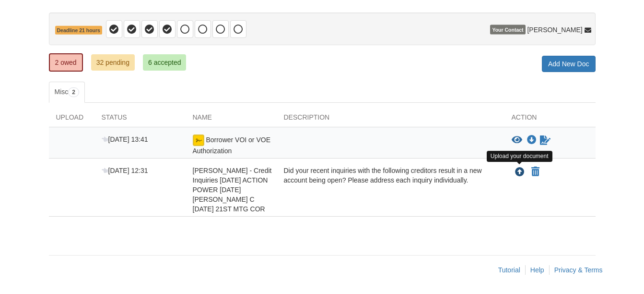 The width and height of the screenshot is (644, 294). Describe the element at coordinates (71, 120) in the screenshot. I see `div: Upload` at that location.